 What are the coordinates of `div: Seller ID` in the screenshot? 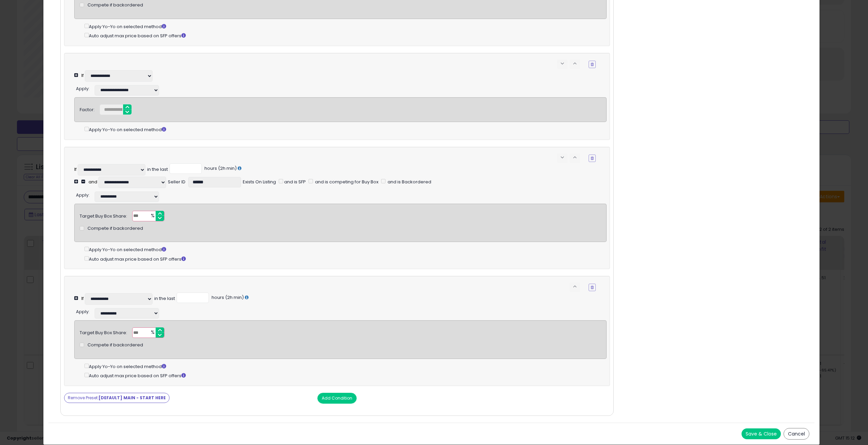 It's located at (177, 182).